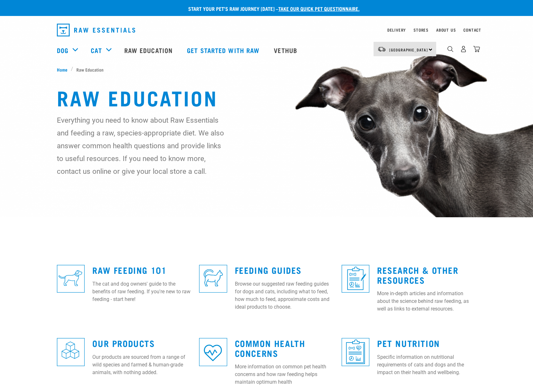 The width and height of the screenshot is (533, 392). I want to click on nav: dropdown navigation, so click(266, 30).